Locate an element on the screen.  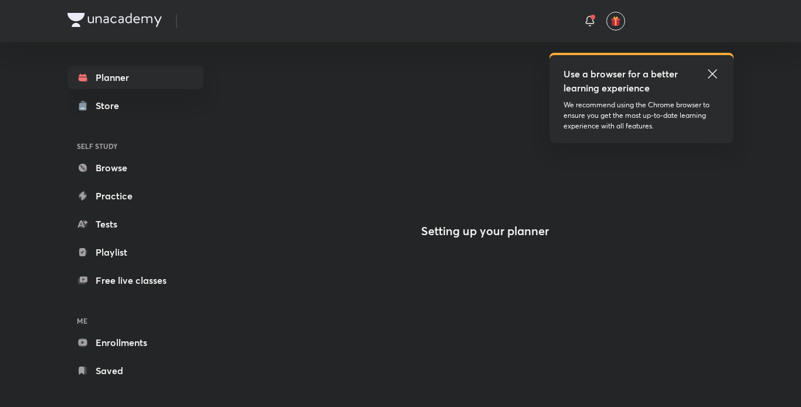
a: Free live classes is located at coordinates (136, 280).